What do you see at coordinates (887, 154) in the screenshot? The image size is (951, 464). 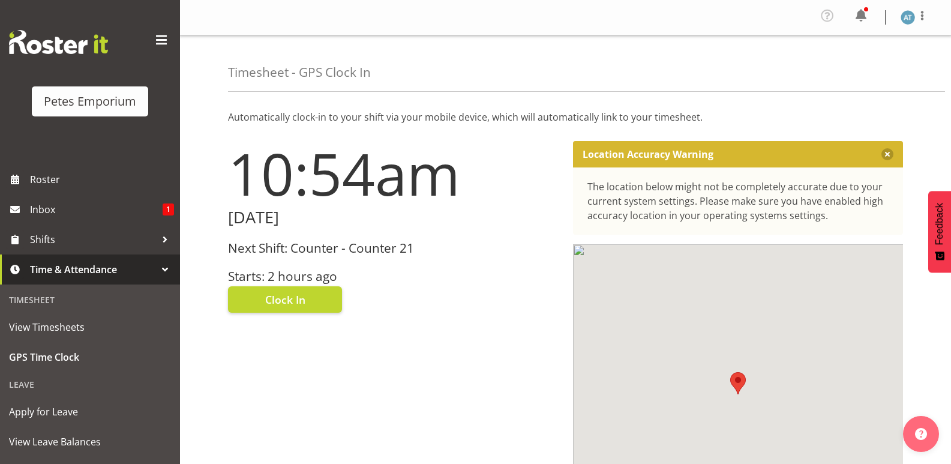 I see `button: Close message` at bounding box center [887, 154].